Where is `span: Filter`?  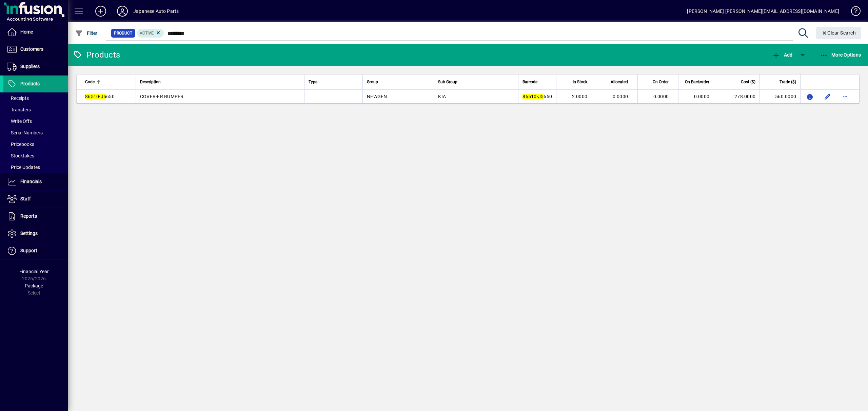 span: Filter is located at coordinates (86, 33).